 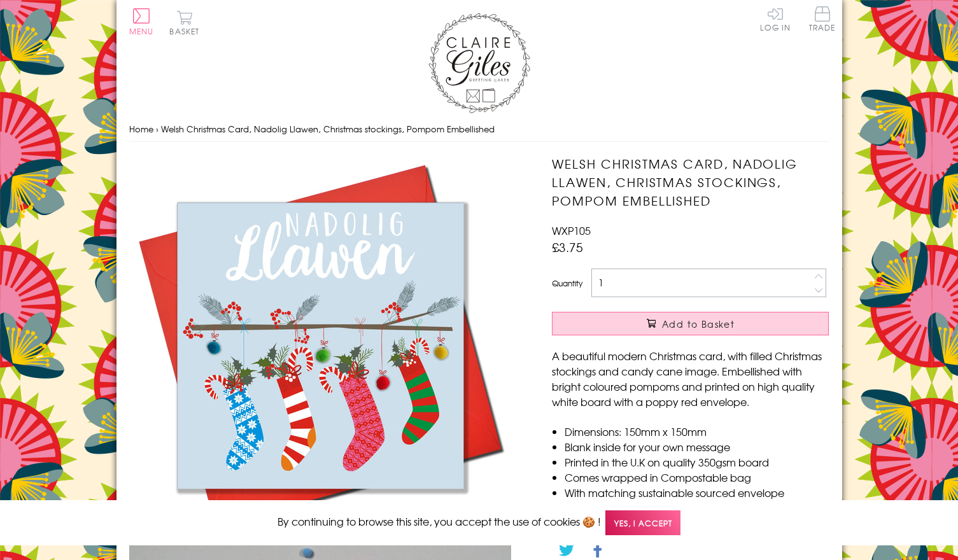 I want to click on span: Yes, I accept, so click(x=643, y=522).